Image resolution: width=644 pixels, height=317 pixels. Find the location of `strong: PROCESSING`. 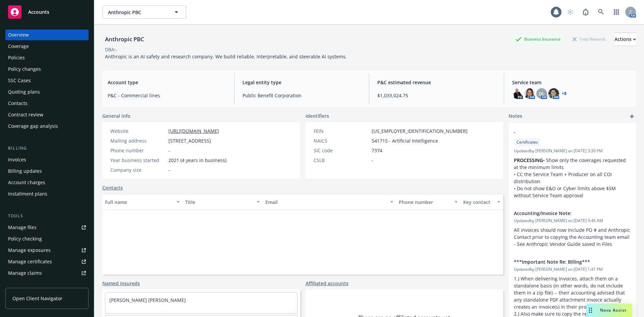

strong: PROCESSING is located at coordinates (529, 160).